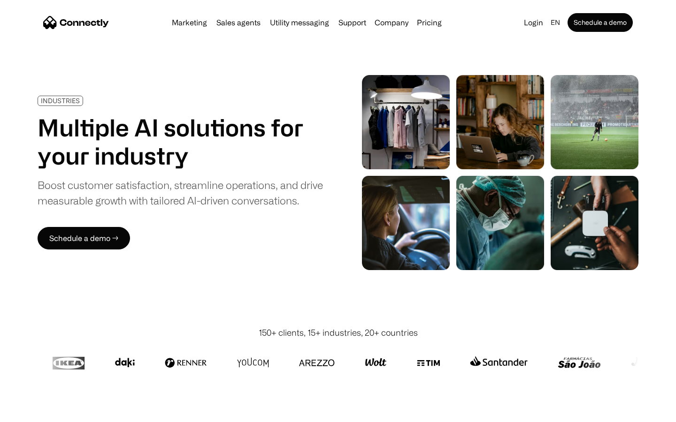  I want to click on div: Boost customer satisfaction, streamline operations, and drive measurable growth with tailored AI-..., so click(180, 193).